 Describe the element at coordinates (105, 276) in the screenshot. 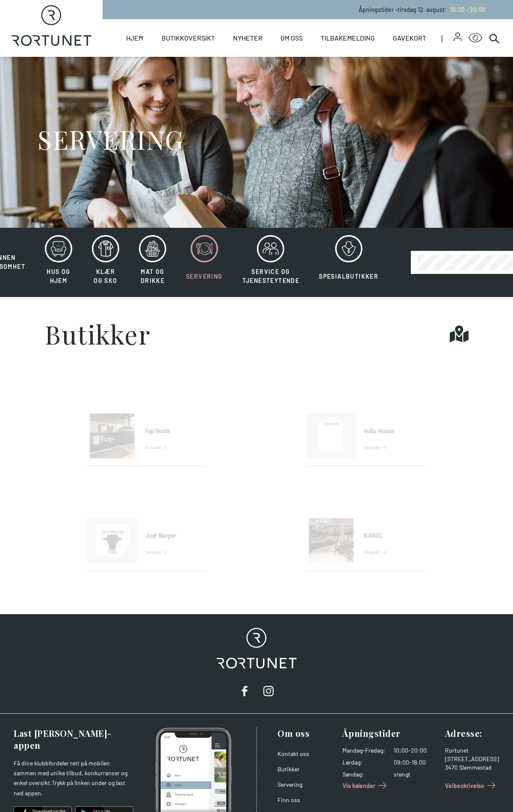

I see `span: Klær og sko` at that location.